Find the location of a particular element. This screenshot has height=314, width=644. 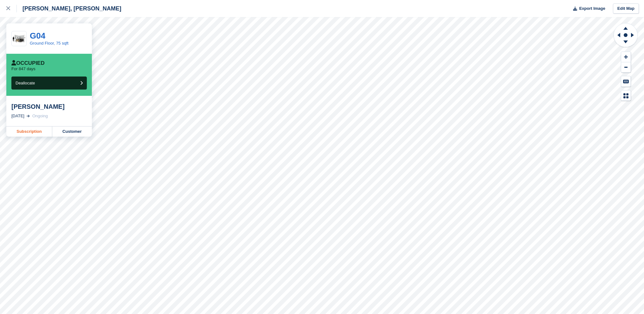

img: 75-sqft-unit.jpg is located at coordinates (19, 38).